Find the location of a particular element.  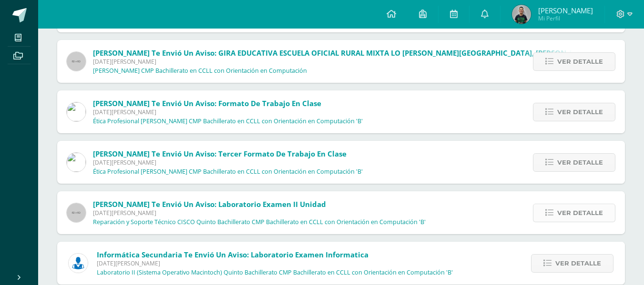

span: Mi Perfil is located at coordinates (566, 18).